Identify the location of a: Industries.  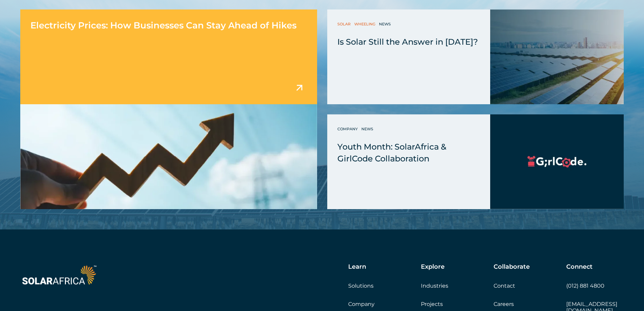
(435, 285).